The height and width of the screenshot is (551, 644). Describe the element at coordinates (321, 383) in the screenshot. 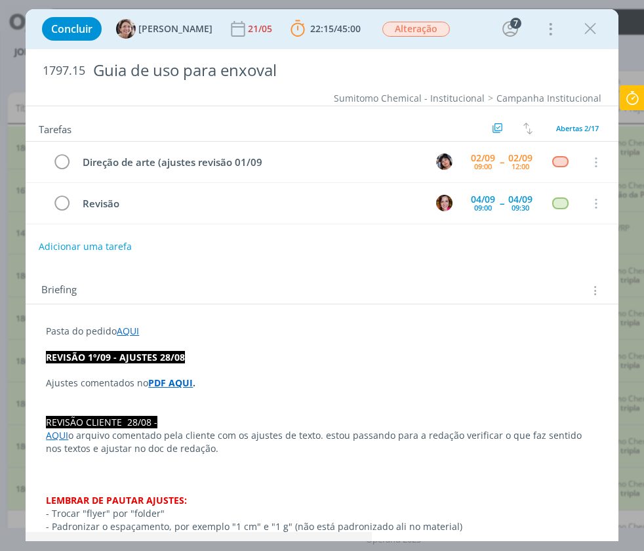

I see `p: Ajustes comentados no` at that location.